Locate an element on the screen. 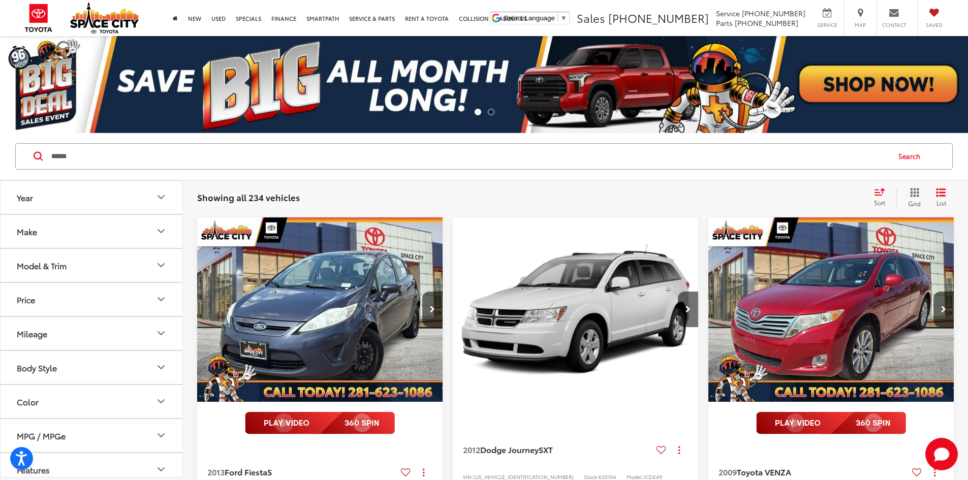 This screenshot has height=480, width=968. button: Grid View is located at coordinates (912, 198).